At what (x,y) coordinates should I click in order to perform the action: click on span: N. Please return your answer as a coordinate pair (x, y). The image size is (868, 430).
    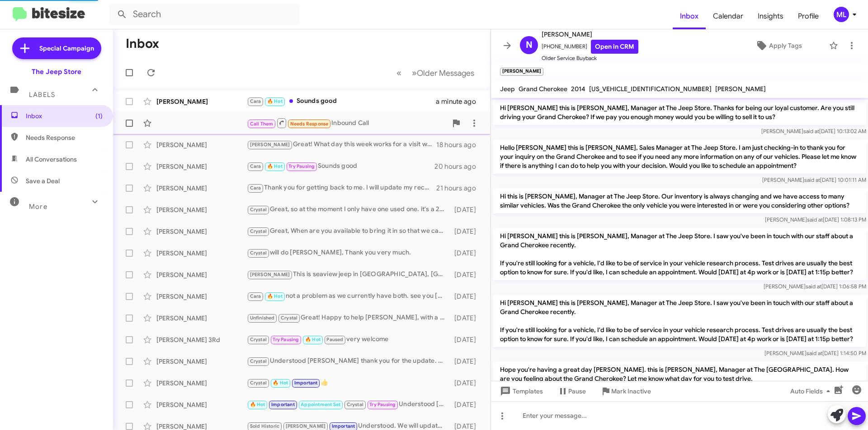
    Looking at the image, I should click on (529, 45).